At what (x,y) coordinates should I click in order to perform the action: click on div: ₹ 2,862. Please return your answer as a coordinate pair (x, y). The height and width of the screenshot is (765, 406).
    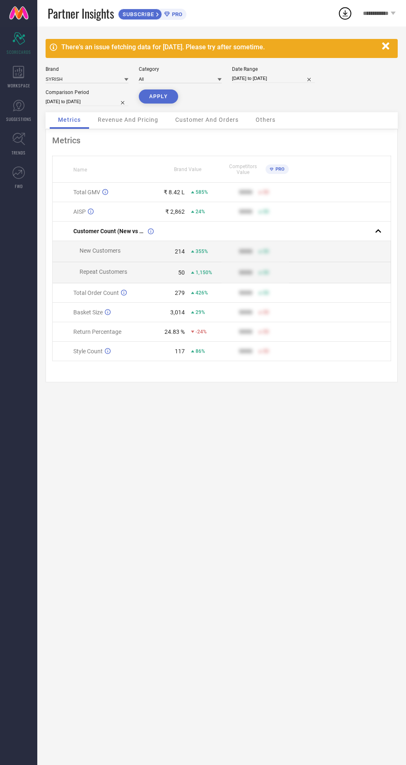
    Looking at the image, I should click on (175, 212).